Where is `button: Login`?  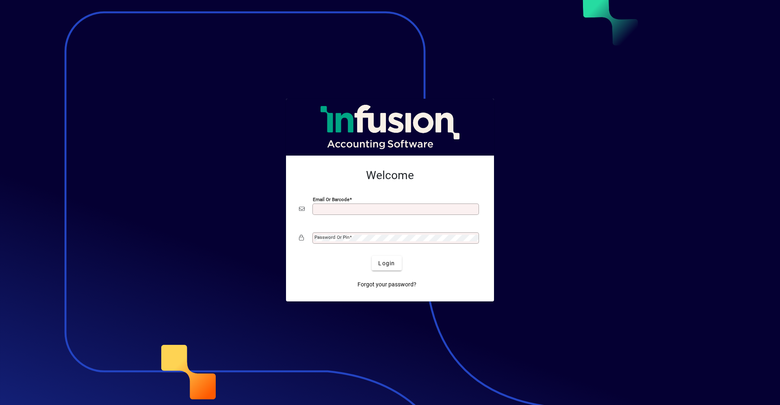 button: Login is located at coordinates (387, 263).